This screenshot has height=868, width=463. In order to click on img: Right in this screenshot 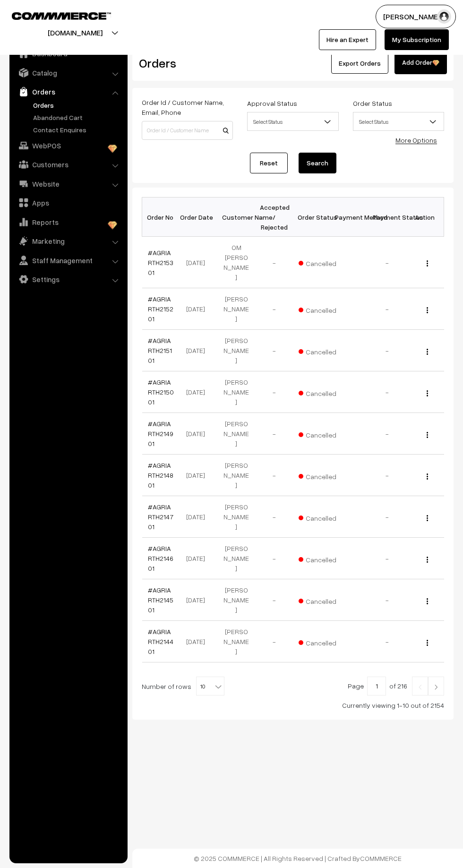, I will do `click(436, 687)`.